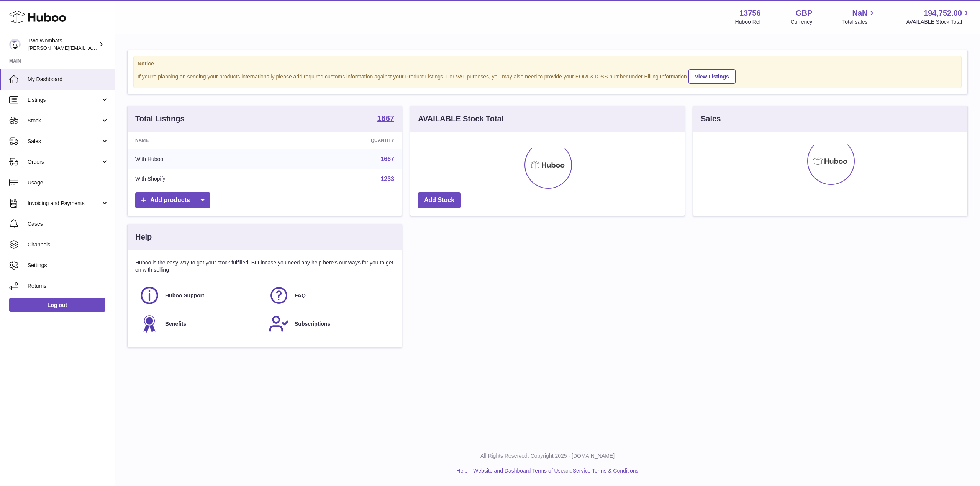 This screenshot has width=980, height=486. What do you see at coordinates (801, 22) in the screenshot?
I see `div: Currency` at bounding box center [801, 22].